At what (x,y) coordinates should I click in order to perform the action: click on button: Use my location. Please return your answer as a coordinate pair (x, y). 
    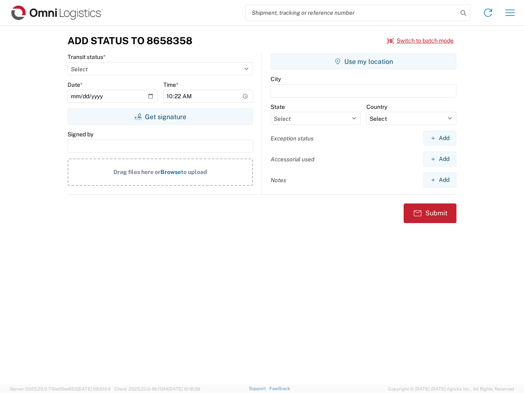
    Looking at the image, I should click on (363, 61).